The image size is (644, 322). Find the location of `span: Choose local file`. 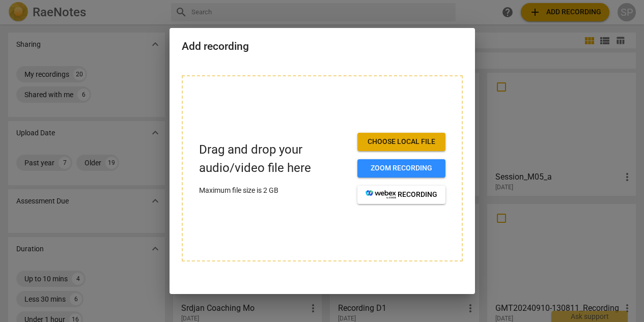

span: Choose local file is located at coordinates (401, 142).